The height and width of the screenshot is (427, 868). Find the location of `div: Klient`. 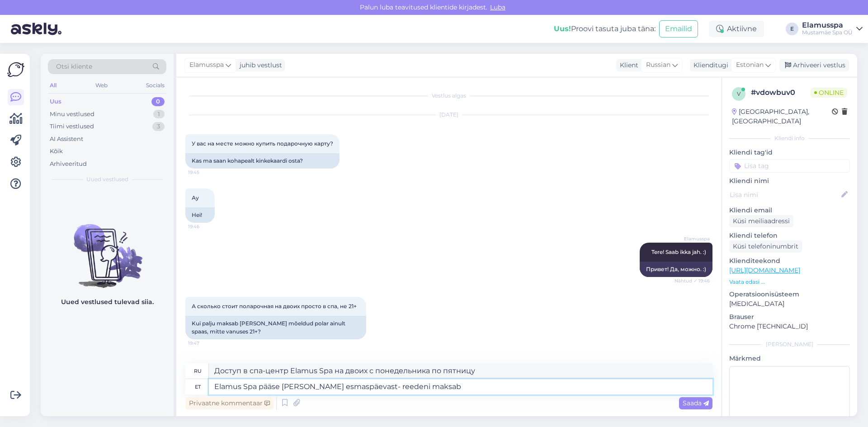

div: Klient is located at coordinates (627, 65).